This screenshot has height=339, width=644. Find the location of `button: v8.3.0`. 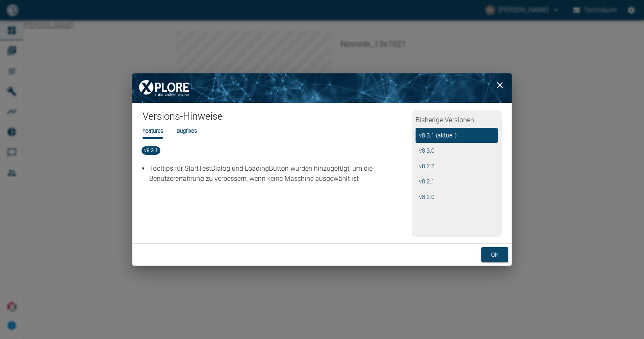

button: v8.3.0 is located at coordinates (457, 150).